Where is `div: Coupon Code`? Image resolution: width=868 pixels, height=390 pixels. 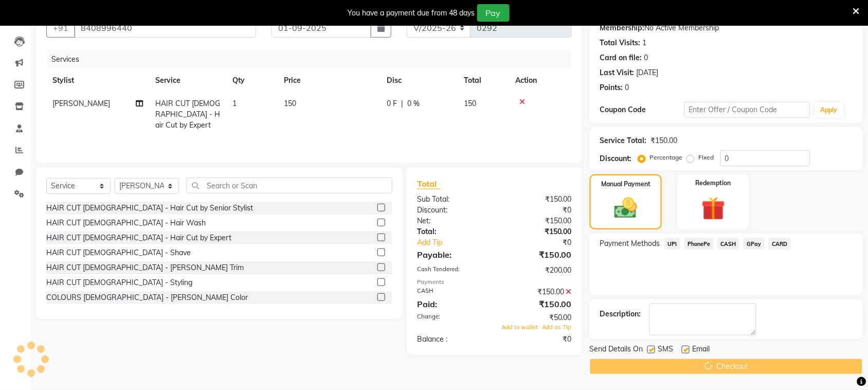
div: Coupon Code is located at coordinates (642, 110).